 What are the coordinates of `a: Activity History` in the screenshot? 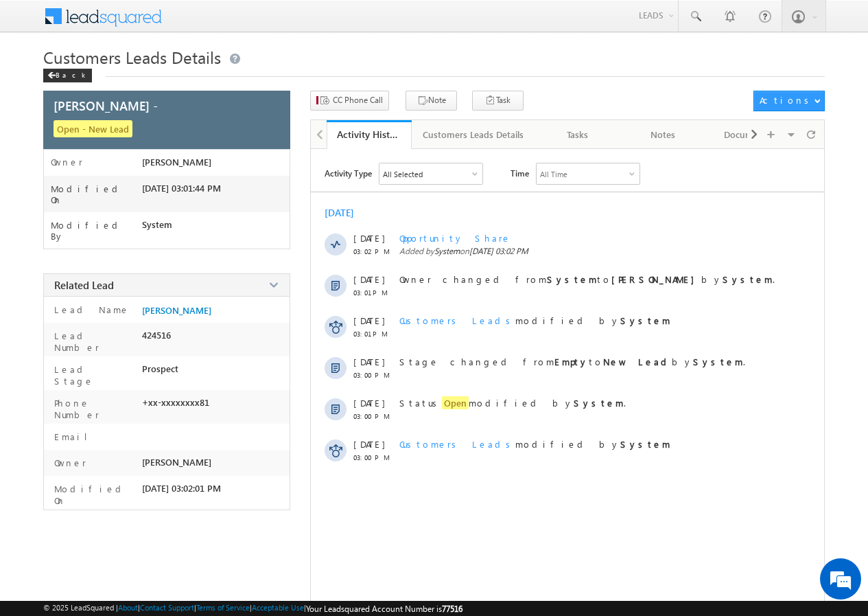 It's located at (369, 135).